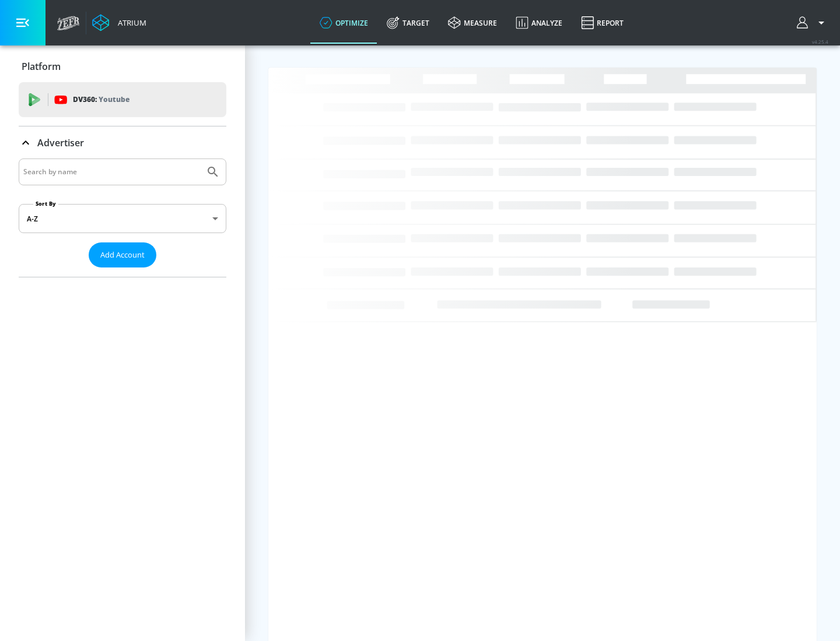  What do you see at coordinates (123, 255) in the screenshot?
I see `button: Add Account` at bounding box center [123, 255].